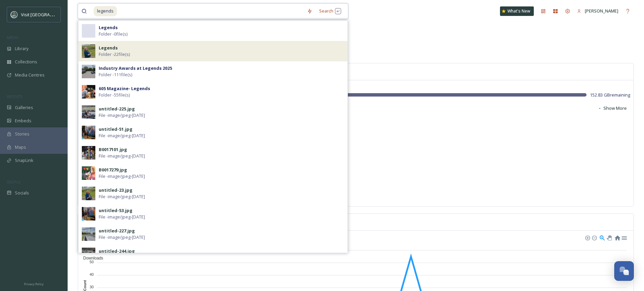 The image size is (644, 291). What do you see at coordinates (22, 49) in the screenshot?
I see `span: Library` at bounding box center [22, 49].